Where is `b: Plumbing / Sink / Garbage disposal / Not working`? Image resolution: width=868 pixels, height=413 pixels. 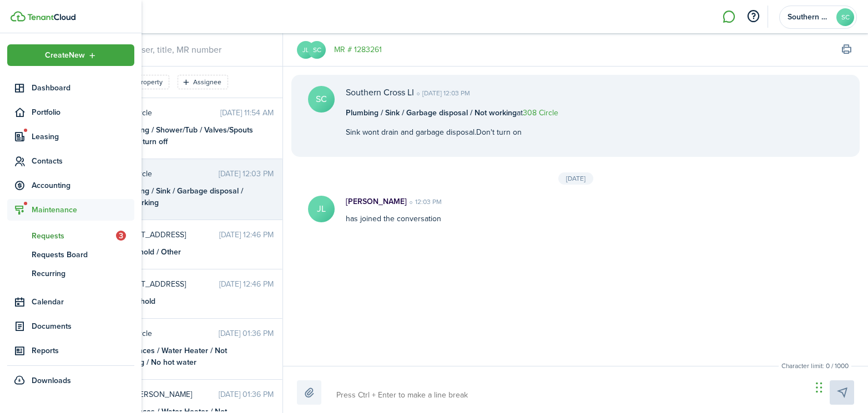 b: Plumbing / Sink / Garbage disposal / Not working is located at coordinates (432, 113).